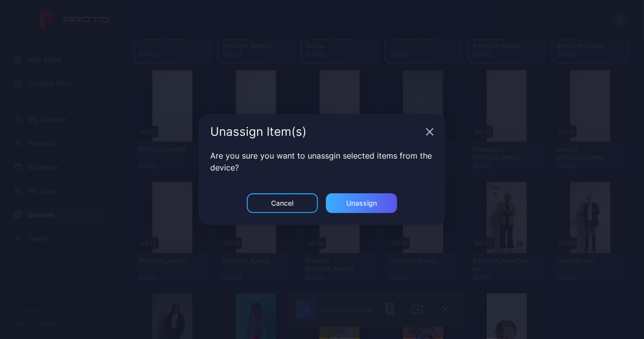 The height and width of the screenshot is (339, 644). I want to click on button: Unassign, so click(362, 203).